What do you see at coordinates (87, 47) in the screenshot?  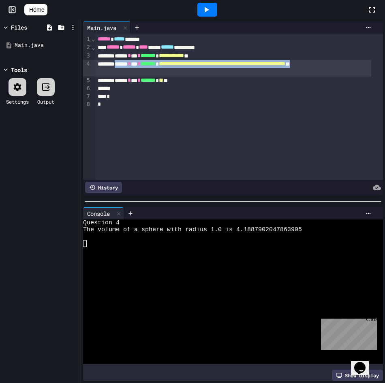 I see `div: 2` at bounding box center [87, 47].